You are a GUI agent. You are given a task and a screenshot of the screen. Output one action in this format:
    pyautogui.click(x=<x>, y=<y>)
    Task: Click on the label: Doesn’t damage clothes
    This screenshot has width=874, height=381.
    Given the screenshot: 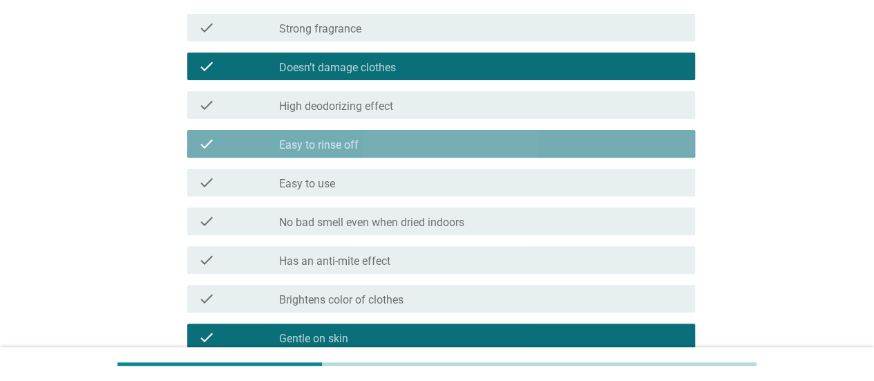 What is the action you would take?
    pyautogui.click(x=337, y=68)
    